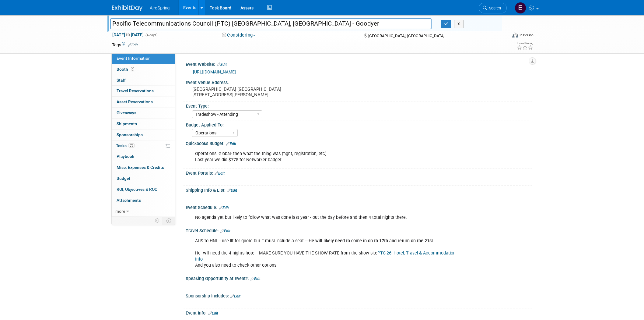 The image size is (644, 320). I want to click on span: Misc. Expenses & Credits, so click(141, 167).